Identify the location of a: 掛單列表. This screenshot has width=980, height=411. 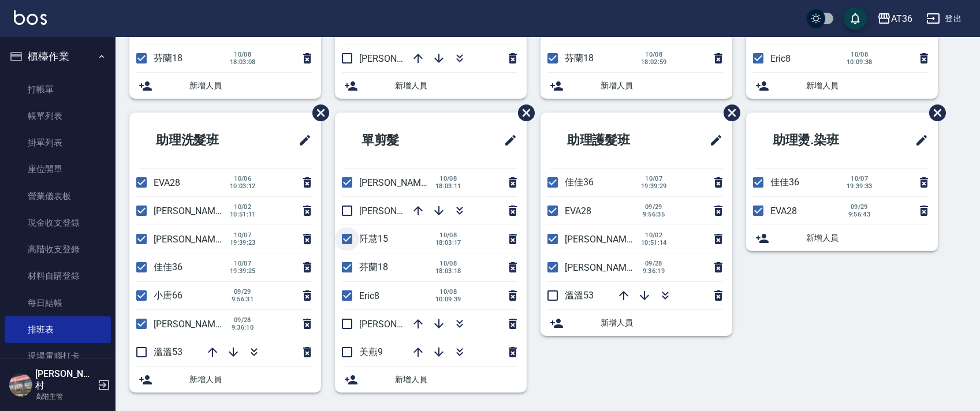
(58, 143).